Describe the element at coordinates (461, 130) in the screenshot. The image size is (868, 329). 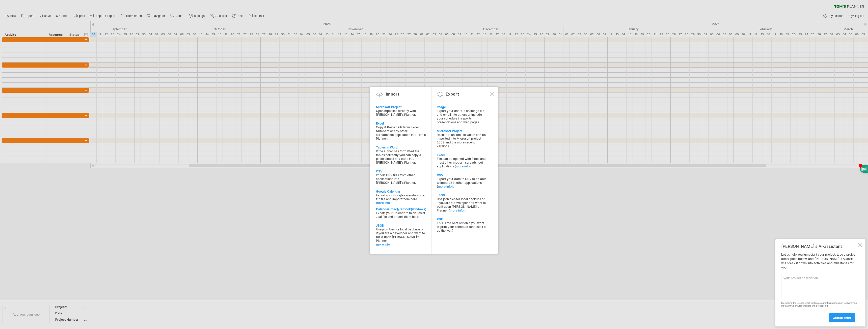
I see `div: Microsoft Project` at that location.